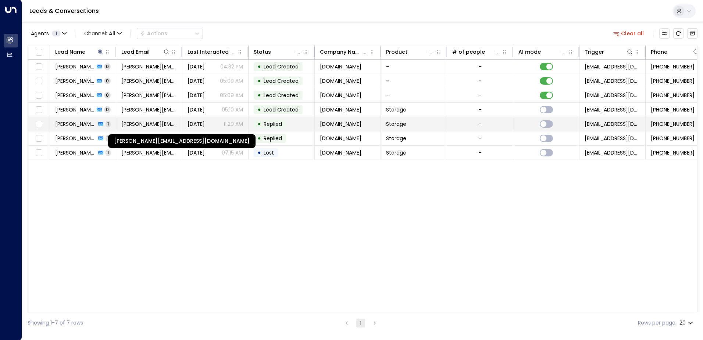 The height and width of the screenshot is (340, 703). Describe the element at coordinates (542, 52) in the screenshot. I see `div: AI mode` at that location.